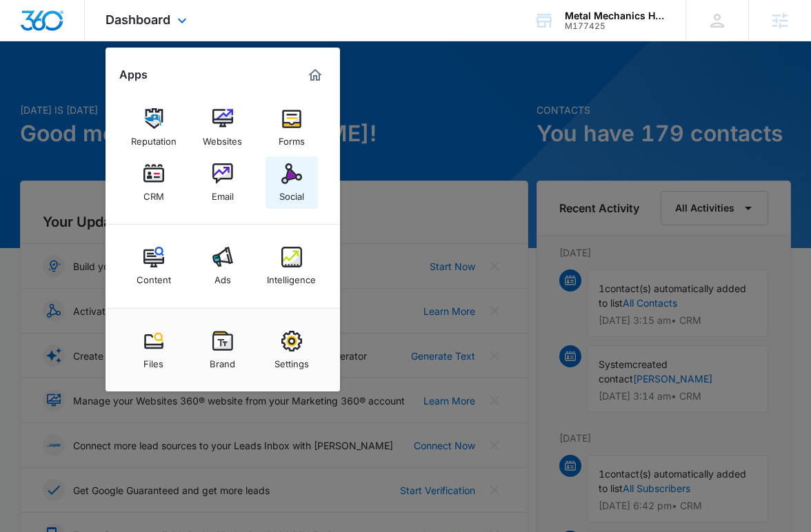  I want to click on h2: Apps, so click(133, 75).